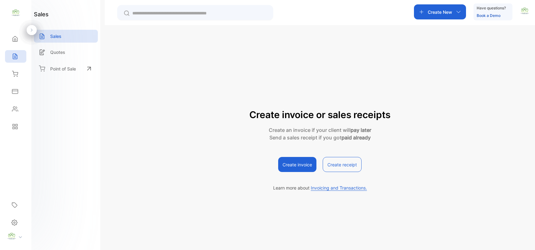  What do you see at coordinates (525, 12) in the screenshot?
I see `button: avatar` at bounding box center [525, 12].